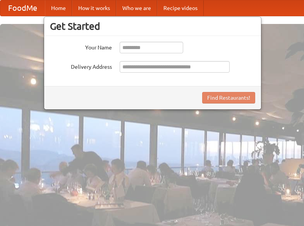 The image size is (304, 226). What do you see at coordinates (58, 8) in the screenshot?
I see `a: Home` at bounding box center [58, 8].